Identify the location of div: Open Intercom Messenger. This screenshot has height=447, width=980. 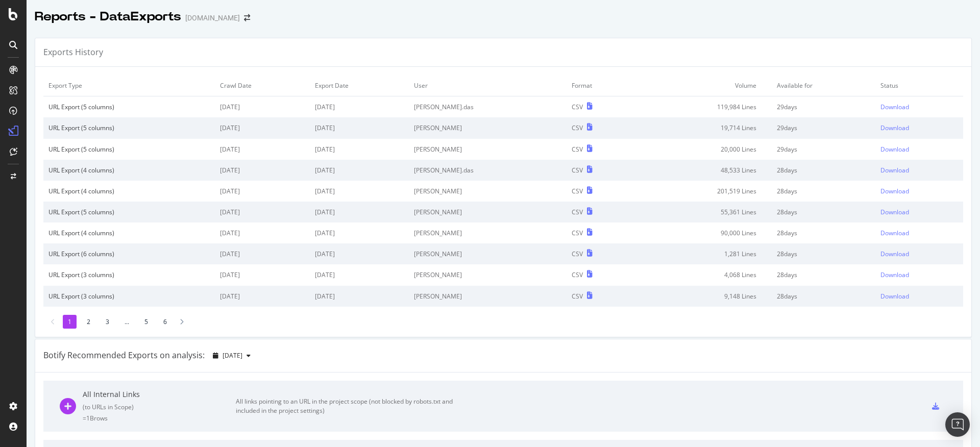
(957, 424).